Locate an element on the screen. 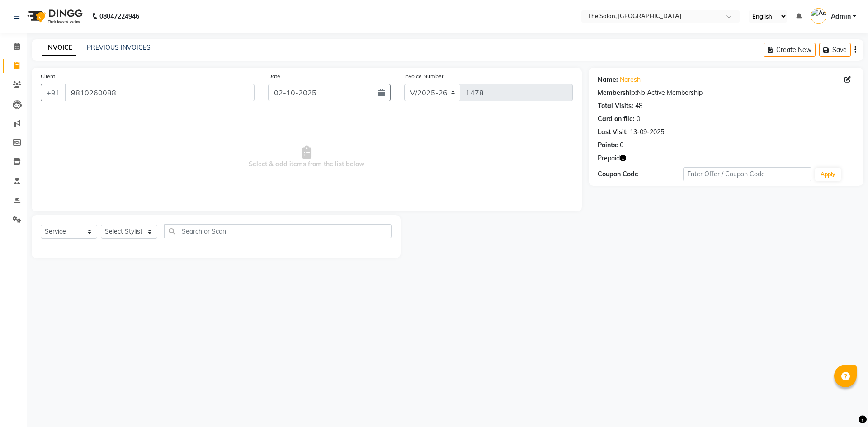 The image size is (868, 427). div: Name: is located at coordinates (607, 80).